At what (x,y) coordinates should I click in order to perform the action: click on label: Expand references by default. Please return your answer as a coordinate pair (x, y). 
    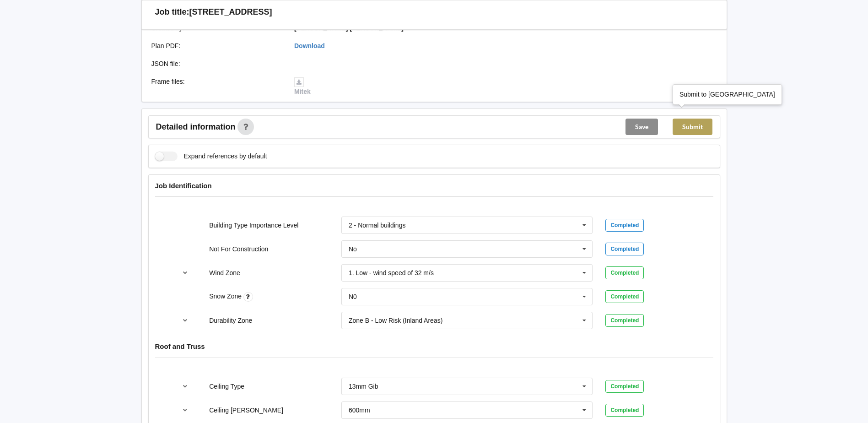
    Looking at the image, I should click on (211, 156).